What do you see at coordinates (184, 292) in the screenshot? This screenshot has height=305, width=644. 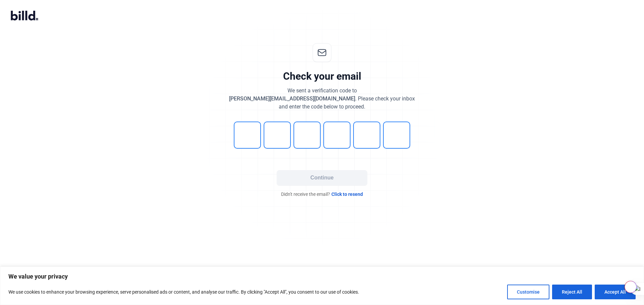 I see `p: We use cookies to enhance your browsing experience, serve personalised ads or content, and analys...` at bounding box center [184, 292].